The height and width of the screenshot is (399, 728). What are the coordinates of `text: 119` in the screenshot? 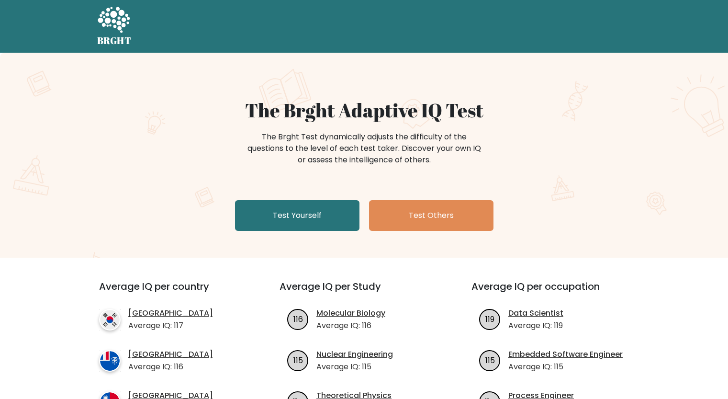 It's located at (490, 318).